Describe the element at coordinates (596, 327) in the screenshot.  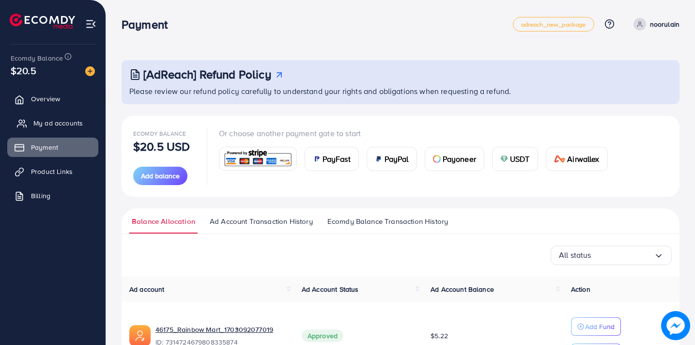
I see `button: Add Fund` at that location.